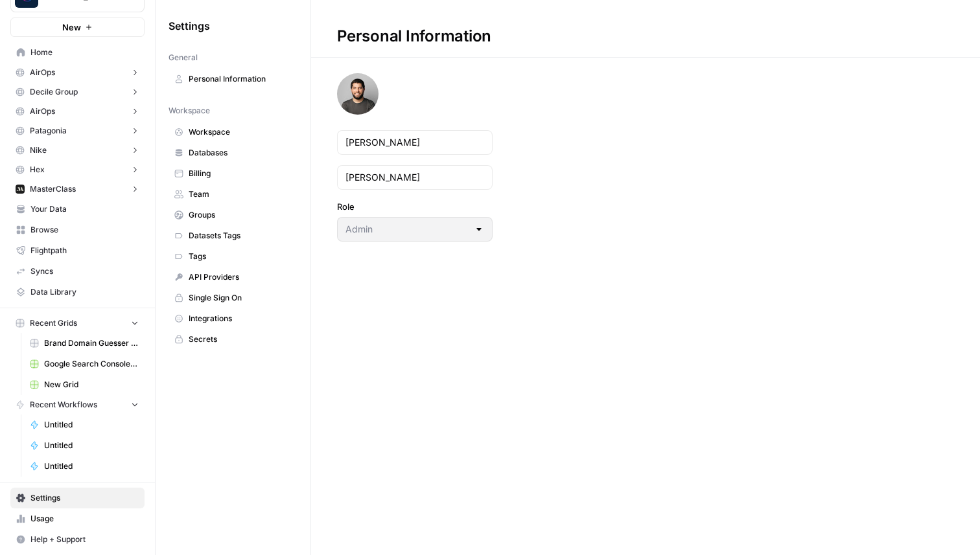 The width and height of the screenshot is (980, 555). Describe the element at coordinates (84, 519) in the screenshot. I see `span: Usage` at that location.